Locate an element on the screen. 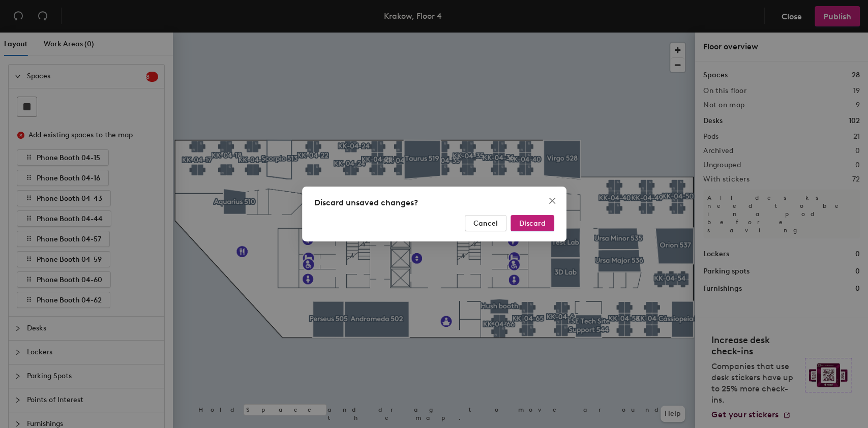  span: Discard is located at coordinates (532, 224).